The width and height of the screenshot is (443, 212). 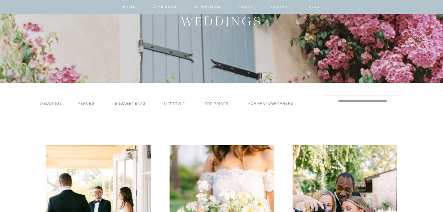 I want to click on a: BLOG, so click(x=315, y=8).